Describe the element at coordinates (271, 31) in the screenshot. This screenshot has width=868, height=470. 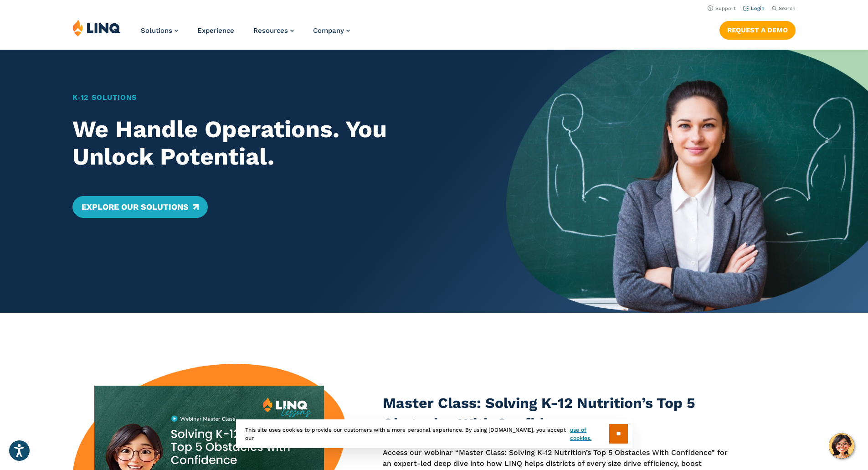
I see `span: Resources` at that location.